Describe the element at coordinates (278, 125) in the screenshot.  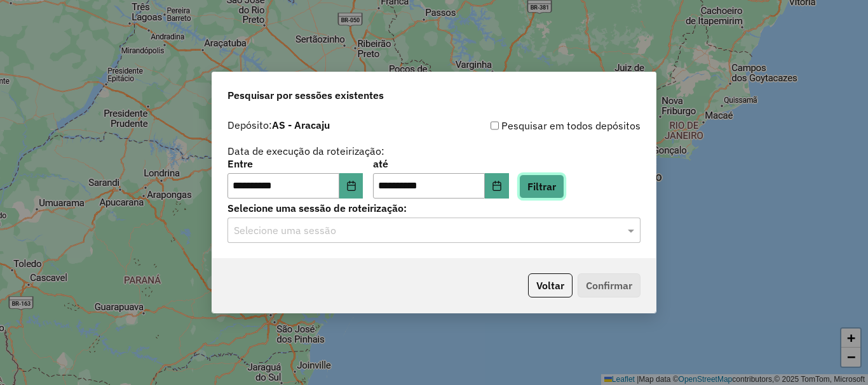
I see `label: Depósito:` at that location.